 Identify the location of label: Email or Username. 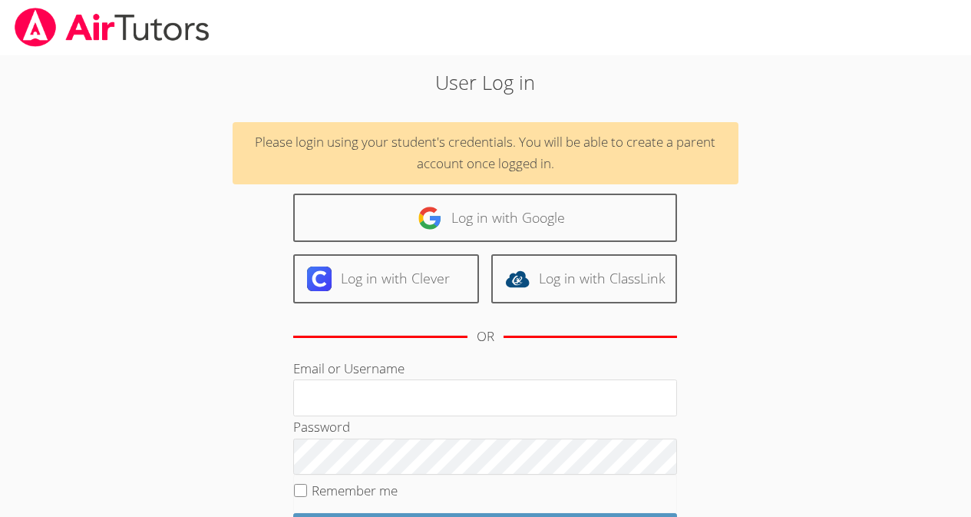
(349, 368).